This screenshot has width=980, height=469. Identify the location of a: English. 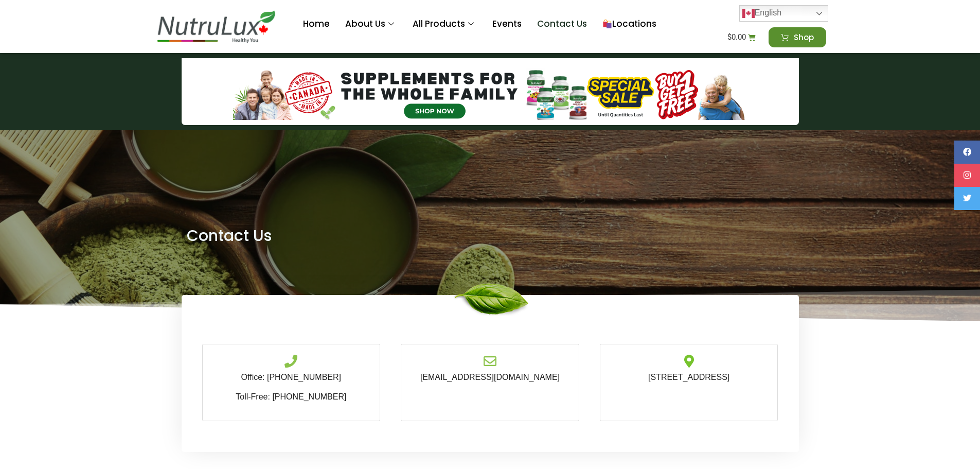
(784, 14).